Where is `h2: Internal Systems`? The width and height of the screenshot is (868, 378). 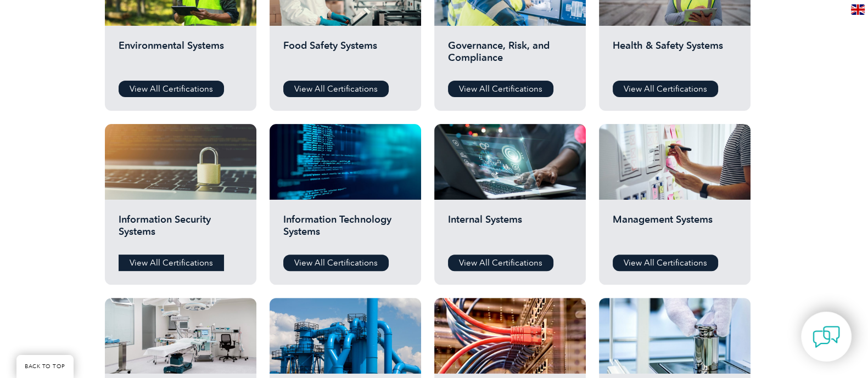 h2: Internal Systems is located at coordinates (510, 230).